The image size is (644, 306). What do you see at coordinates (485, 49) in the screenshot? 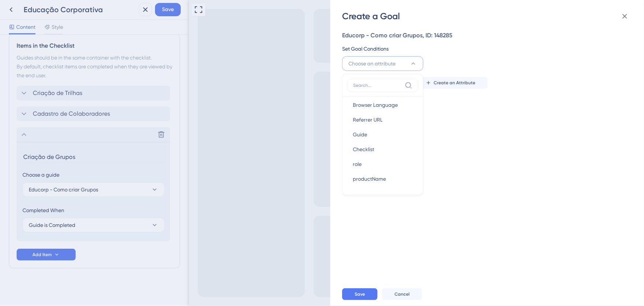
I see `div: Set Goal Conditions` at bounding box center [485, 49].